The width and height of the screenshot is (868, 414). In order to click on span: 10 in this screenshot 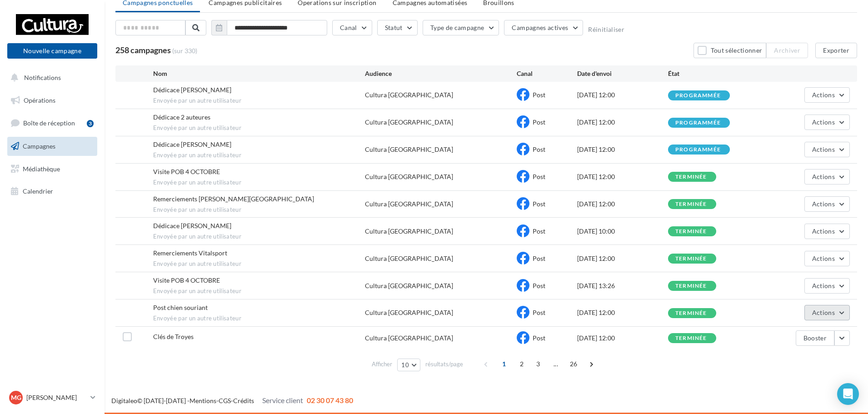, I will do `click(405, 365)`.